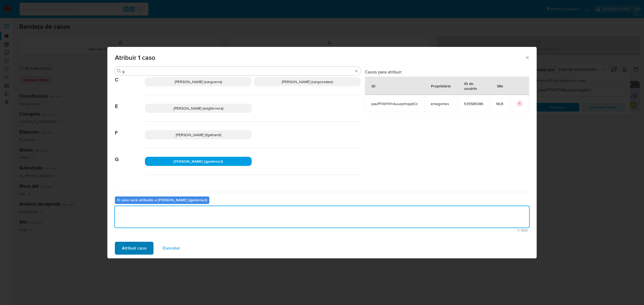  I want to click on h3: Casos para atribuir:, so click(447, 72).